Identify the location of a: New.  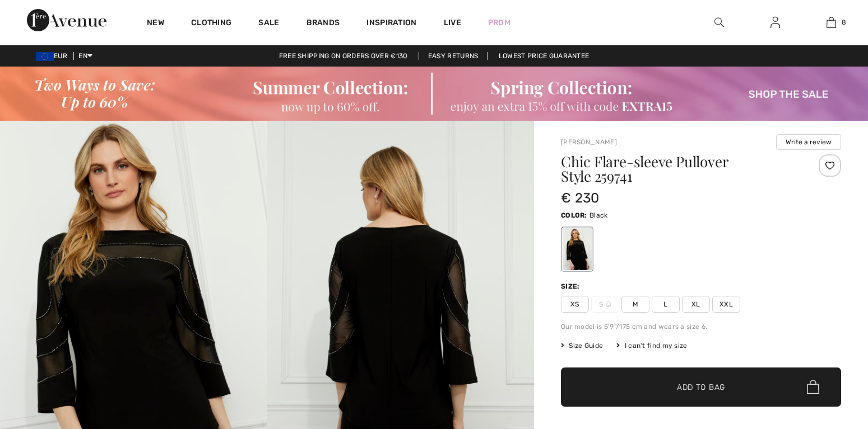
(155, 23).